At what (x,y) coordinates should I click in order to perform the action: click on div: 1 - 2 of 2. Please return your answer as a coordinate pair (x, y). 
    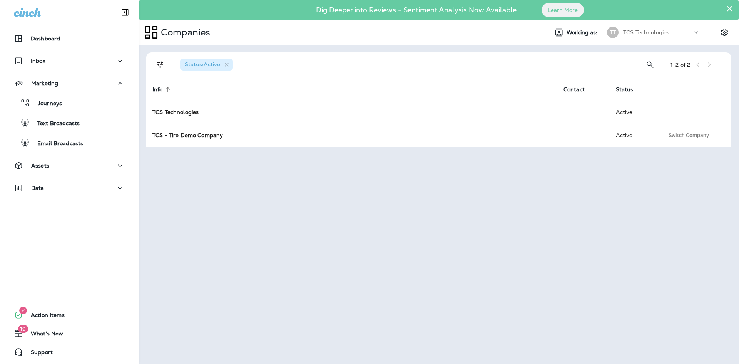
    Looking at the image, I should click on (680, 65).